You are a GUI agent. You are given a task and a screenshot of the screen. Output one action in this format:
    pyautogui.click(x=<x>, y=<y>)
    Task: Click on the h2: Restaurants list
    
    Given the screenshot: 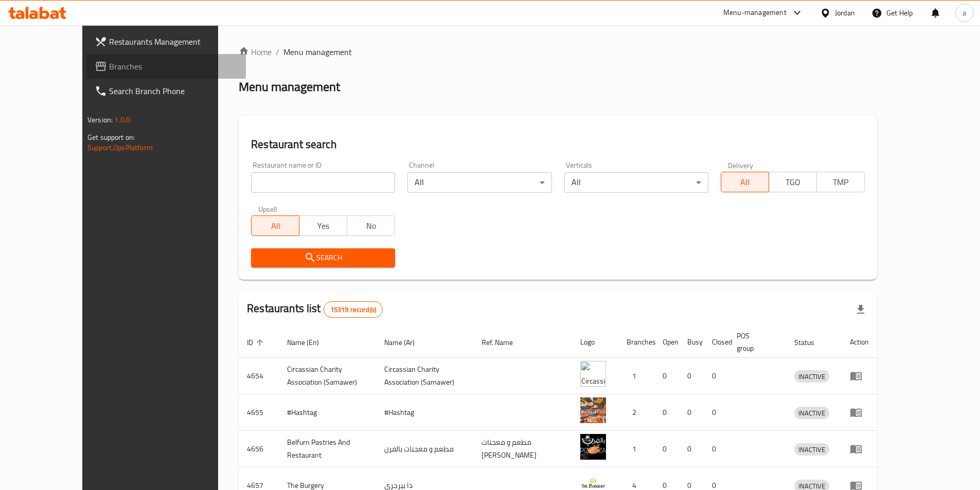 What is the action you would take?
    pyautogui.click(x=315, y=309)
    